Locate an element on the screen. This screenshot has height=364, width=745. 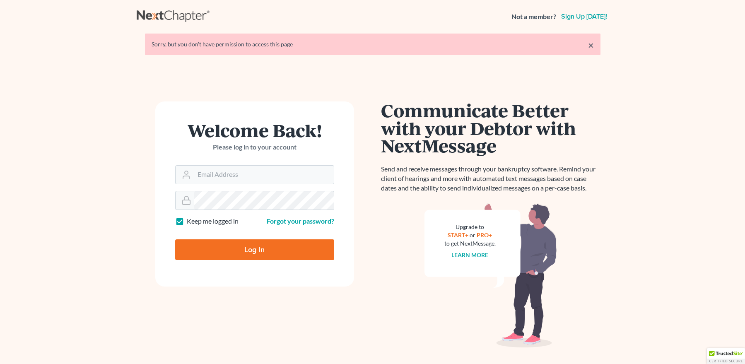
div: Upgrade to is located at coordinates (470, 227).